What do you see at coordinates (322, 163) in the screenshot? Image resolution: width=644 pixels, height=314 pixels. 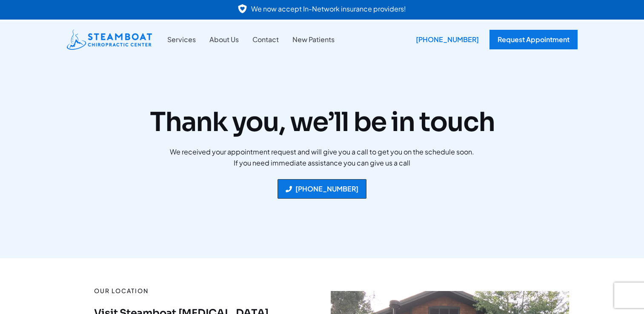 I see `p: If you need immediate assistance you can give us a call` at bounding box center [322, 163].